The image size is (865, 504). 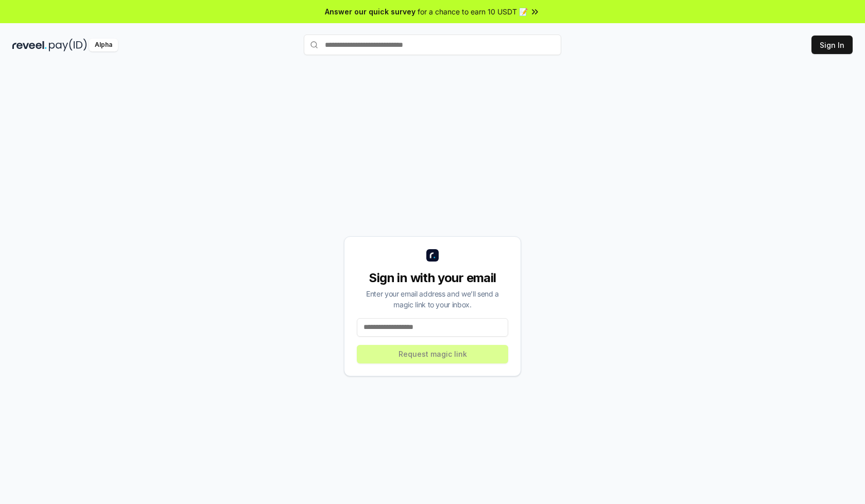 I want to click on img: pay_id, so click(x=68, y=45).